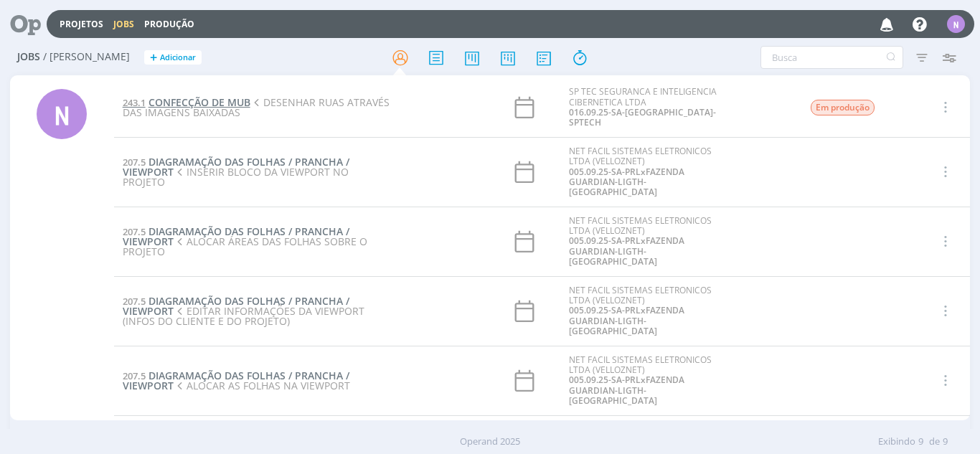 The width and height of the screenshot is (980, 454). Describe the element at coordinates (29, 57) in the screenshot. I see `span: Jobs` at that location.